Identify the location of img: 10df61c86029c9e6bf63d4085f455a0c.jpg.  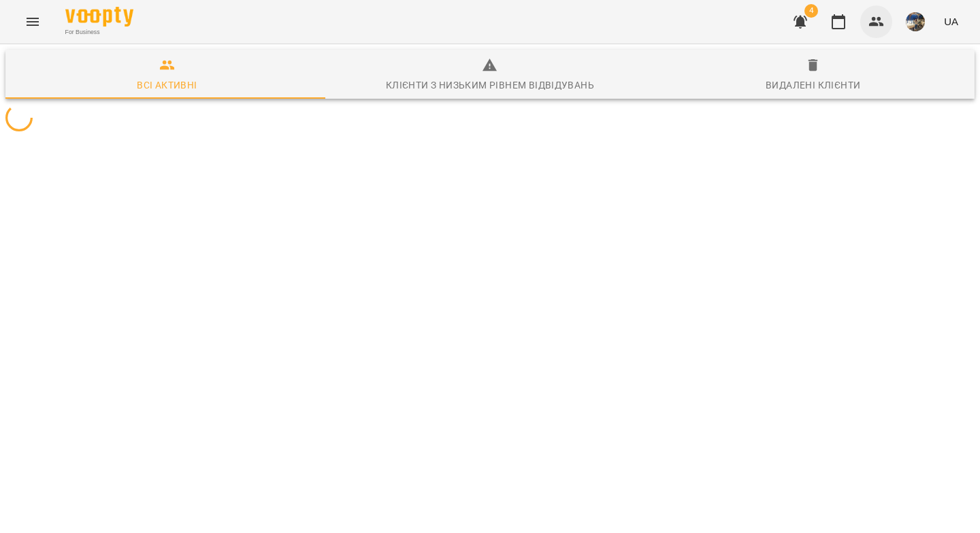
(916, 22).